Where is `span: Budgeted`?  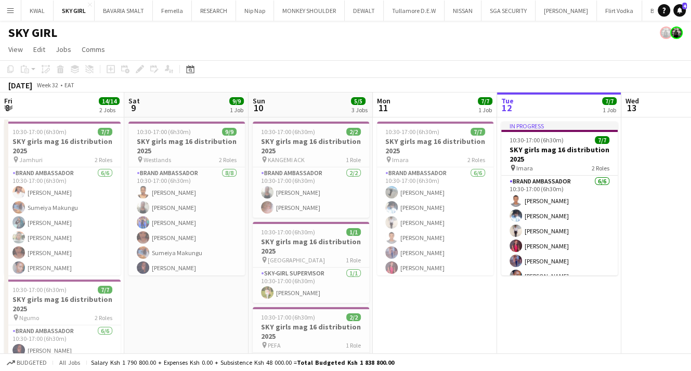
span: Budgeted is located at coordinates (32, 363).